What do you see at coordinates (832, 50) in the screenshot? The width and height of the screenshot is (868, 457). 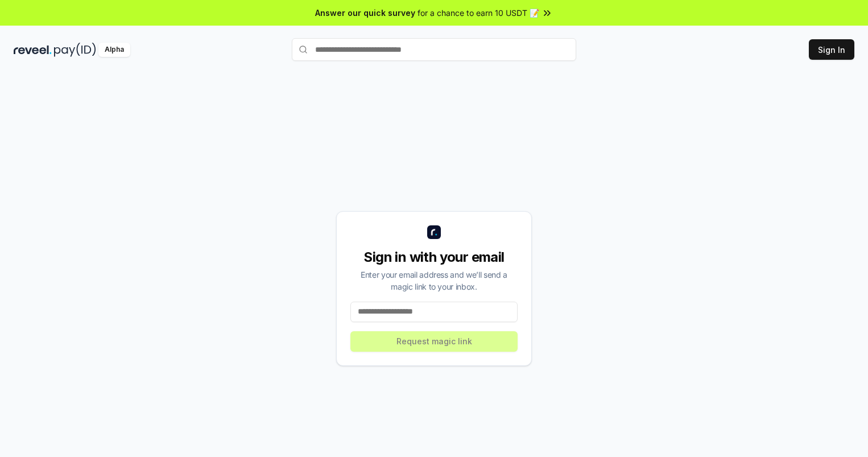 I see `button: Sign In` at bounding box center [832, 50].